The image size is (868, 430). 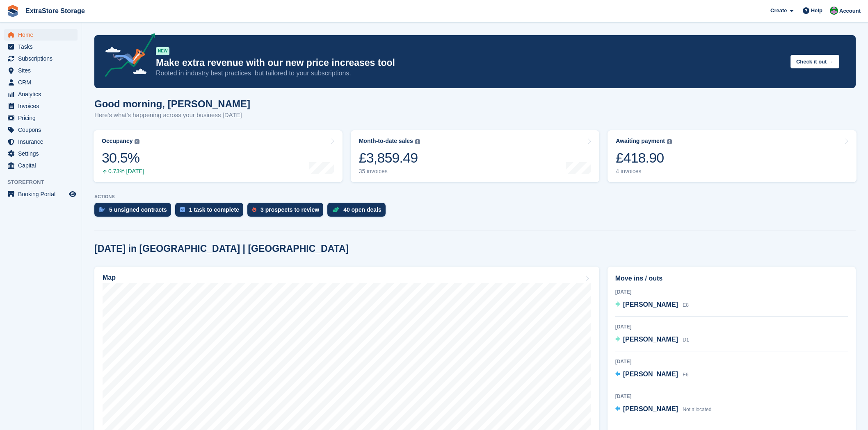 I want to click on img: contract_signature_icon-13c848040528278c33f63329250d36e43548de30e8caae1d1a13099fd9432cc5.svg, so click(x=102, y=210).